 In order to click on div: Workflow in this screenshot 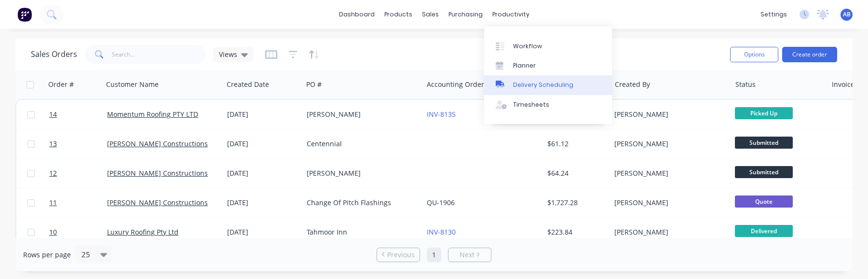, I will do `click(528, 46)`.